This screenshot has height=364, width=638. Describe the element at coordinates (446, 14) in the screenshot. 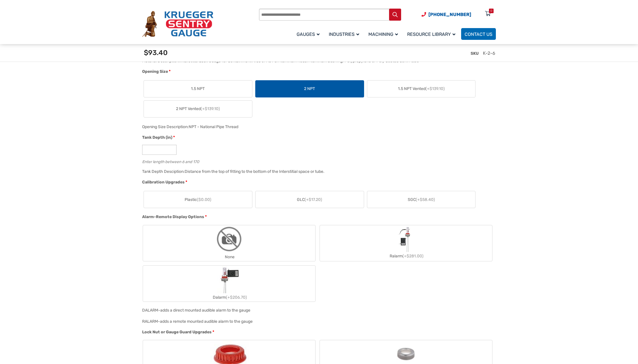

I see `a: Phone Number (920) 434-8860` at that location.